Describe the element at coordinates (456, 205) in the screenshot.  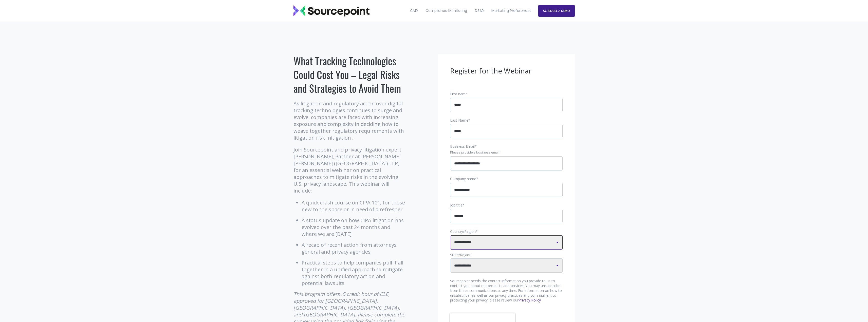
I see `span: Job title` at that location.